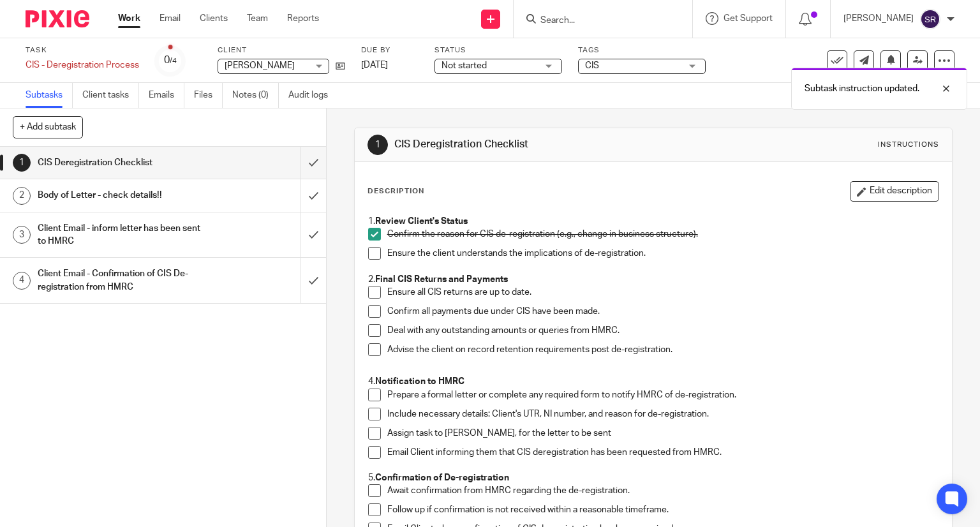  Describe the element at coordinates (663, 414) in the screenshot. I see `p: Include necessary details: Client's UTR, NI number, and reason for de-registration.` at that location.